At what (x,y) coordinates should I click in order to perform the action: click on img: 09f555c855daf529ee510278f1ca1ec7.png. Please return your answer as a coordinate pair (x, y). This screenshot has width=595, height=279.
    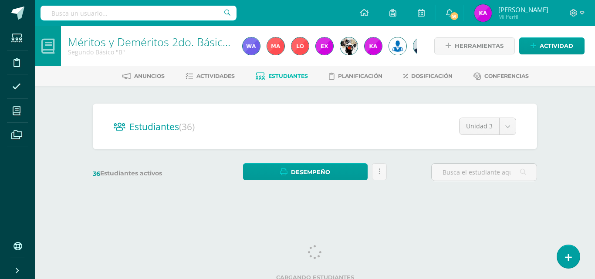
    Looking at the image, I should click on (276, 46).